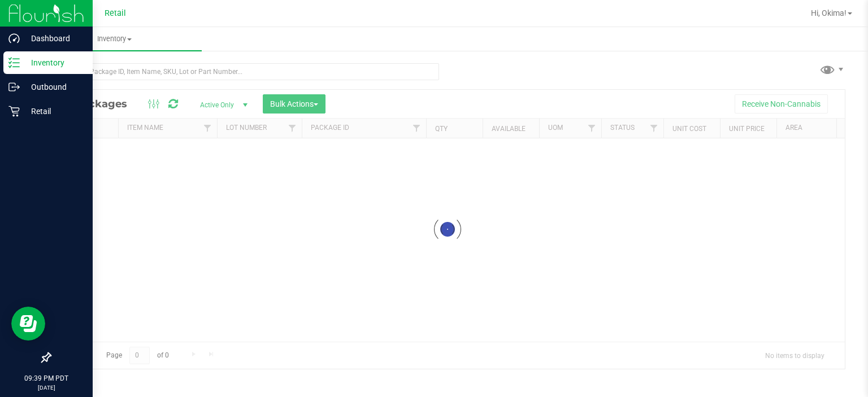 Image resolution: width=868 pixels, height=397 pixels. What do you see at coordinates (54, 38) in the screenshot?
I see `p: Dashboard` at bounding box center [54, 38].